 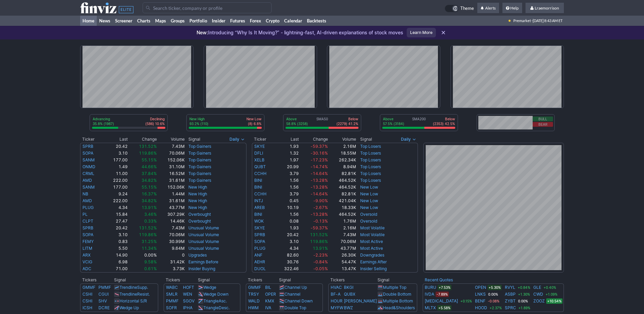 I want to click on a: BURU, so click(x=430, y=288).